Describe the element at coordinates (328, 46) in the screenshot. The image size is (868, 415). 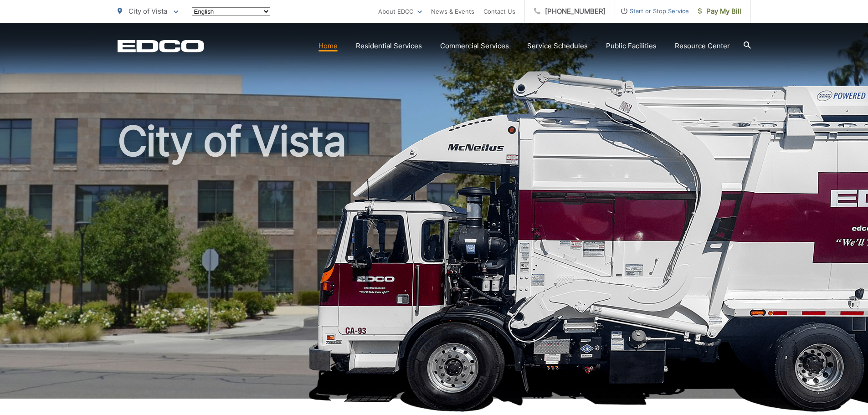
I see `a: Home` at that location.